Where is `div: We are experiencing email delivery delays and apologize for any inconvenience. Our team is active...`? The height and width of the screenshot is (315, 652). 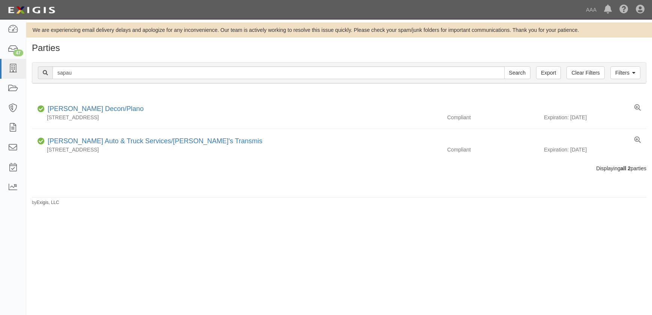
div: We are experiencing email delivery delays and apologize for any inconvenience. Our team is active... is located at coordinates (339, 30).